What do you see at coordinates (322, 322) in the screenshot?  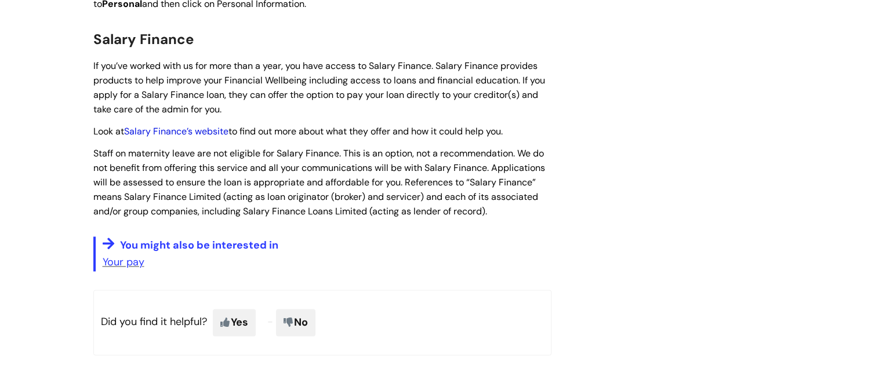 I see `p: Did you find it helpful?` at bounding box center [322, 322].